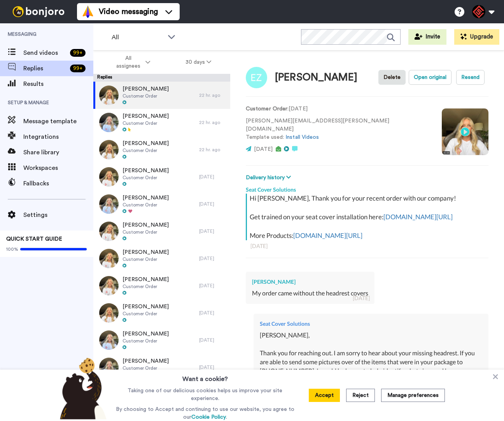  What do you see at coordinates (392, 77) in the screenshot?
I see `button: Delete` at bounding box center [392, 77].